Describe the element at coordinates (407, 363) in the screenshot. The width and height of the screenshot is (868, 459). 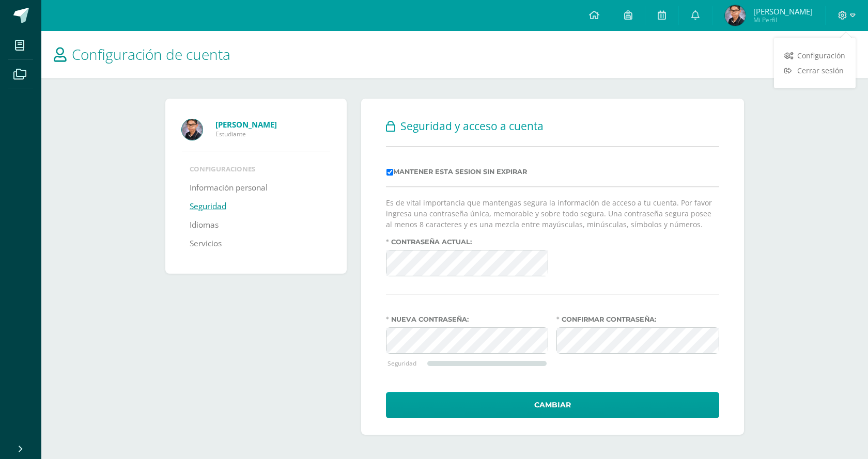
I see `div: Seguridad` at that location.